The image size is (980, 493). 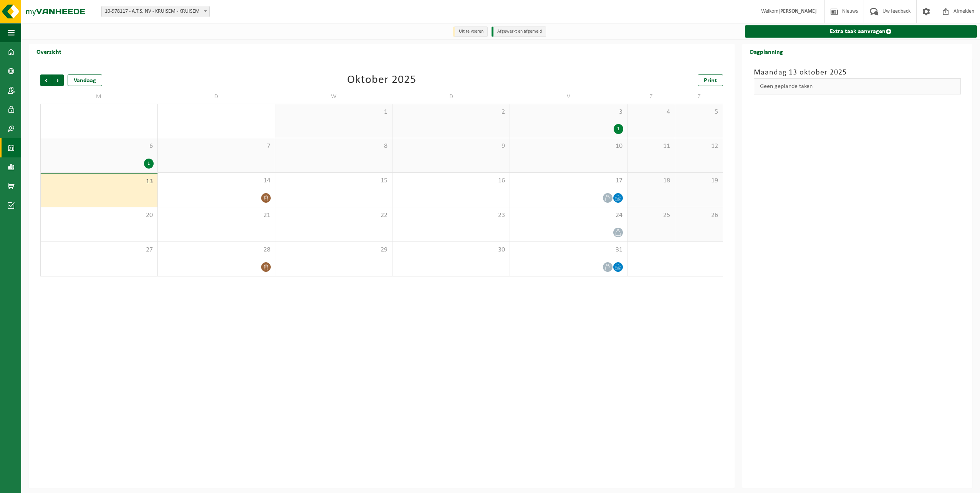 I want to click on span: 11, so click(x=651, y=147).